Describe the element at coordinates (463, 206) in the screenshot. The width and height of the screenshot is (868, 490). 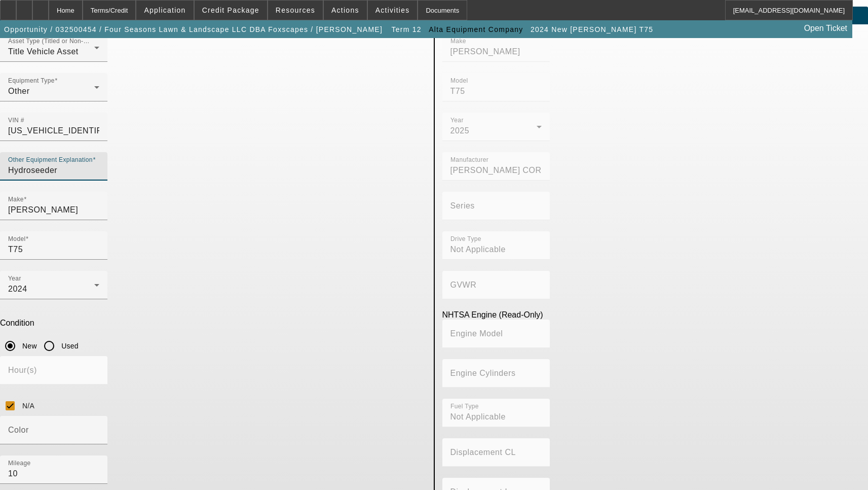
I see `mat-label: Series` at that location.